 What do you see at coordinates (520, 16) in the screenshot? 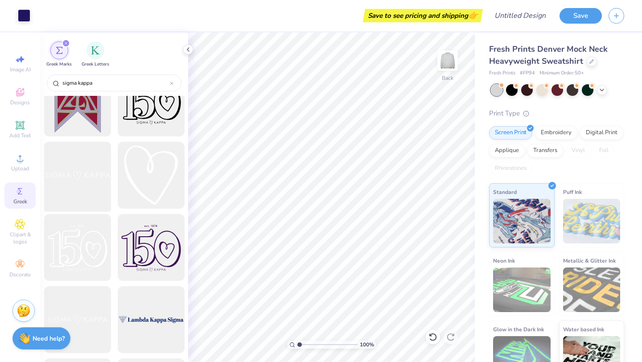
I see `input: Untitled Design` at bounding box center [520, 16].